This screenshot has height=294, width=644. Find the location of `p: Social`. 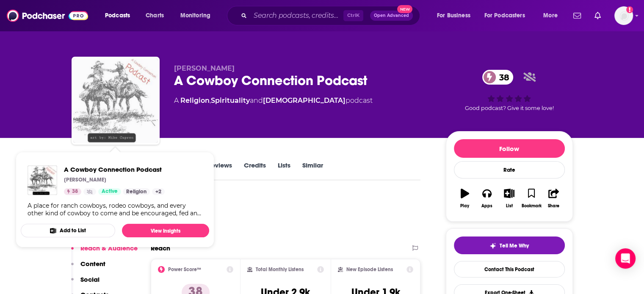

p: Social is located at coordinates (90, 279).